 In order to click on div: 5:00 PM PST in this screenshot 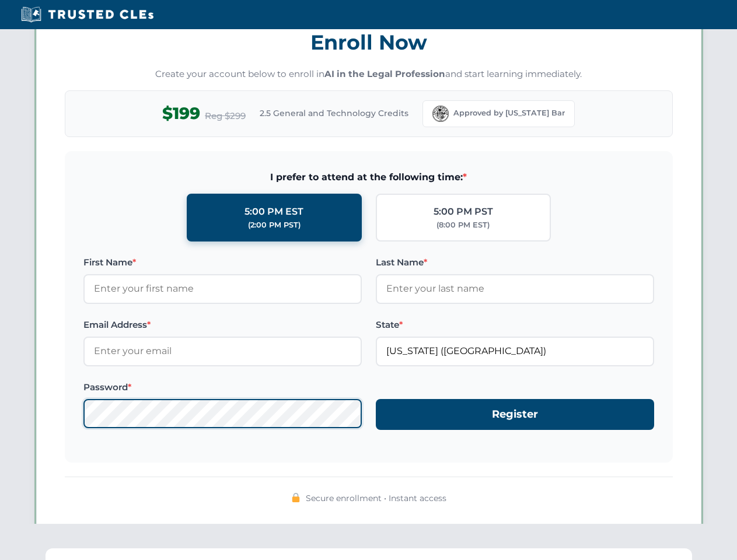, I will do `click(463, 212)`.